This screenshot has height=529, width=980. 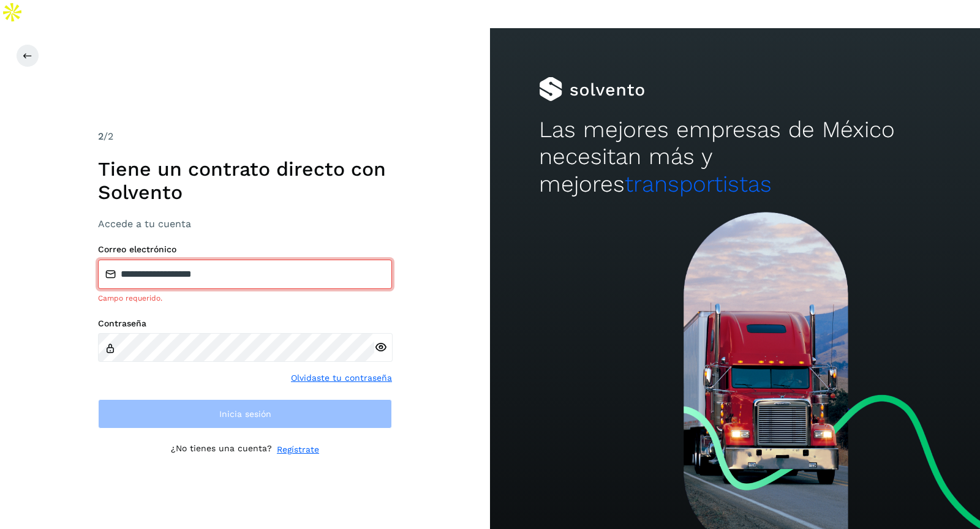 What do you see at coordinates (245, 136) in the screenshot?
I see `div: /2` at bounding box center [245, 136].